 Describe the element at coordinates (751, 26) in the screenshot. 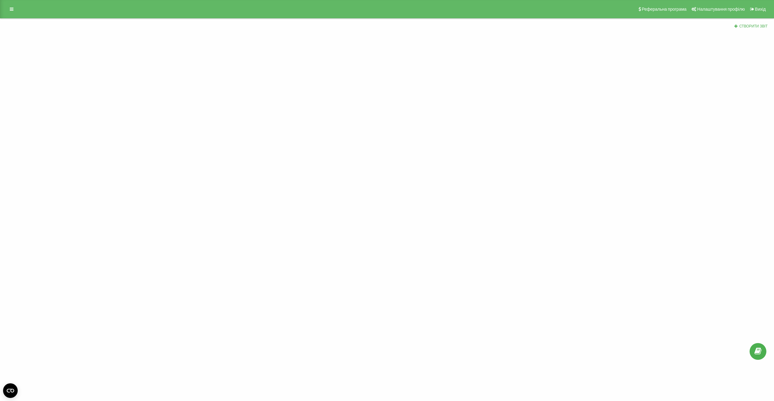

I see `button: Створити звіт` at that location.